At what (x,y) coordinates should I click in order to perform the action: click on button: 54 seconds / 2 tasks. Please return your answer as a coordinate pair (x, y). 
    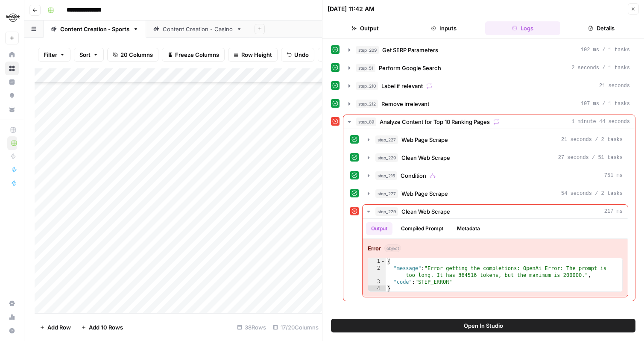
    Looking at the image, I should click on (495, 194).